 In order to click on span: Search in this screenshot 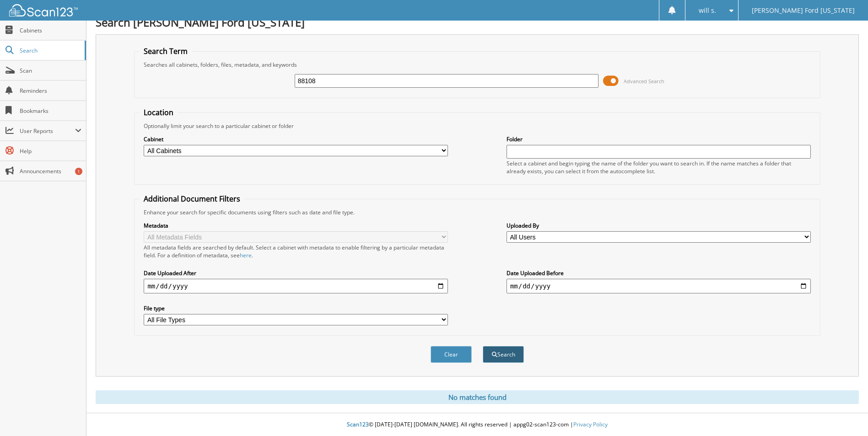, I will do `click(50, 50)`.